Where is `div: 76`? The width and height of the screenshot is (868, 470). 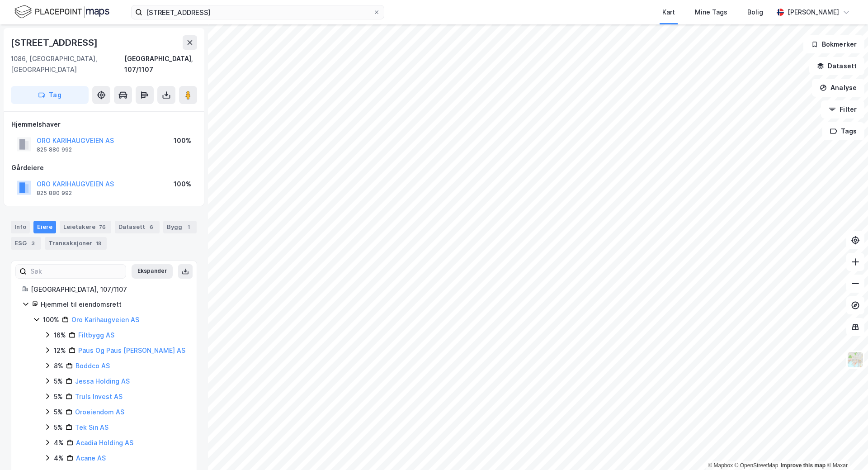
div: 76 is located at coordinates (102, 227).